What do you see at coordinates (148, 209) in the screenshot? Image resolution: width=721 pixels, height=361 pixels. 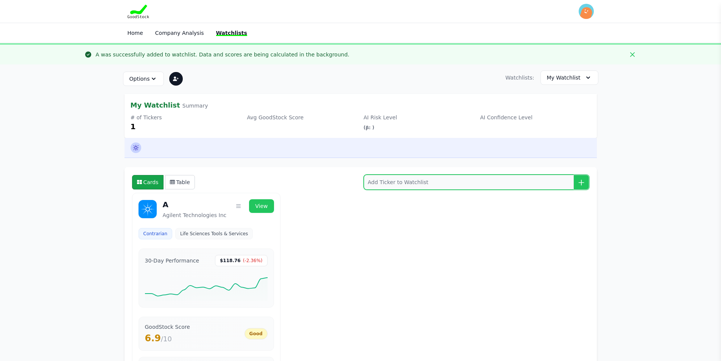 I see `img: A logo` at bounding box center [148, 209].